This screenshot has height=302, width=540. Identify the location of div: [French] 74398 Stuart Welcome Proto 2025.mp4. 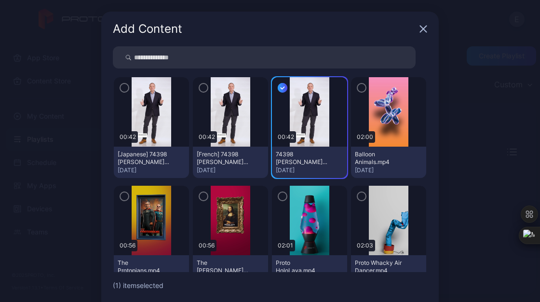
(223, 158).